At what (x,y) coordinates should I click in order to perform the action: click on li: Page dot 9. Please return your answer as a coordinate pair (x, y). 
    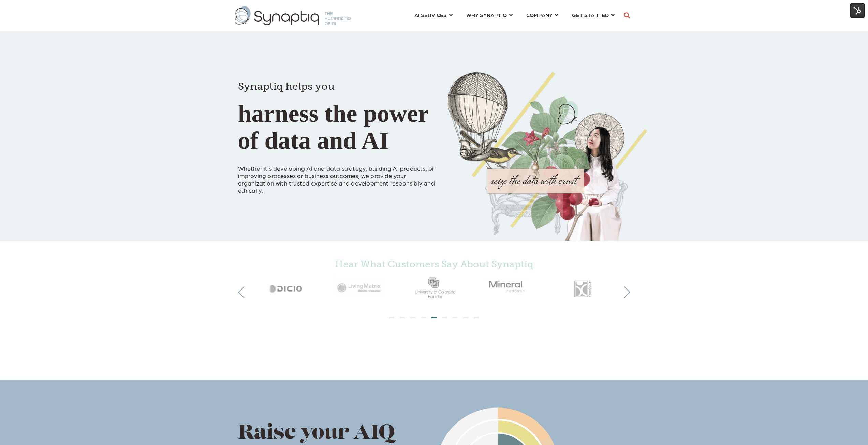
    Looking at the image, I should click on (476, 317).